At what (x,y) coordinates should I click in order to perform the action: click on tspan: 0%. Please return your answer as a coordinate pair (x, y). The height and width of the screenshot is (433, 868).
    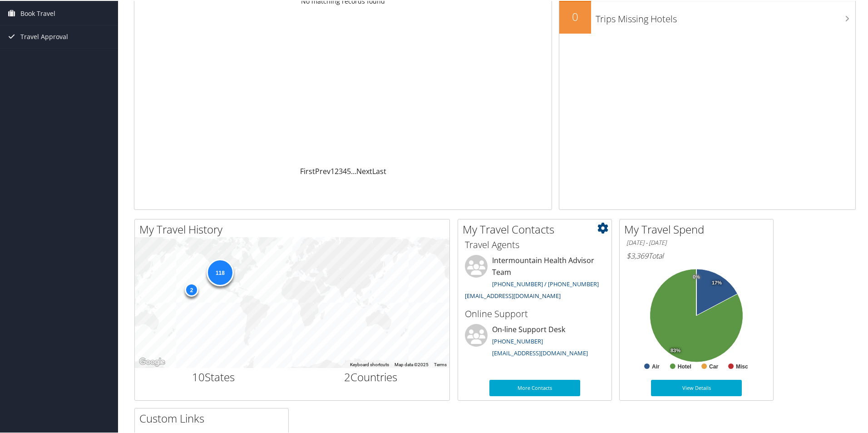
    Looking at the image, I should click on (696, 277).